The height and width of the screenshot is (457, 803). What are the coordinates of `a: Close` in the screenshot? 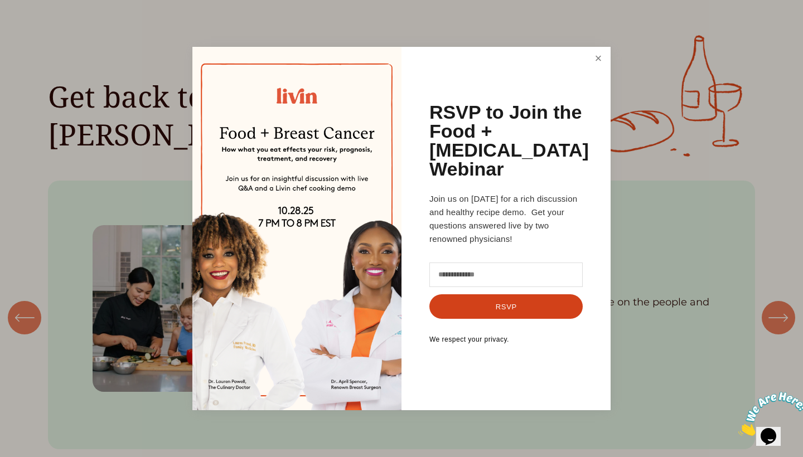 It's located at (598, 59).